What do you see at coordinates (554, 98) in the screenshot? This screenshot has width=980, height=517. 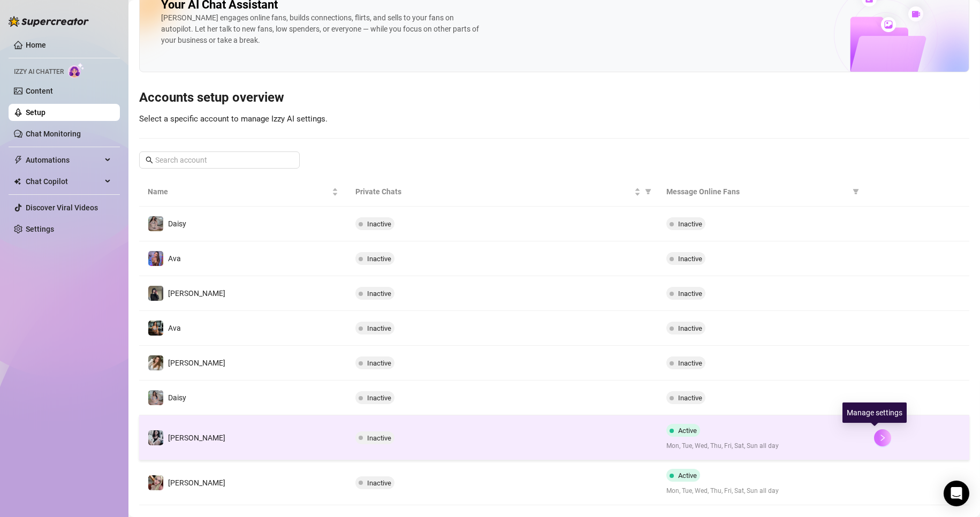 I see `h3: Accounts setup overview` at bounding box center [554, 98].